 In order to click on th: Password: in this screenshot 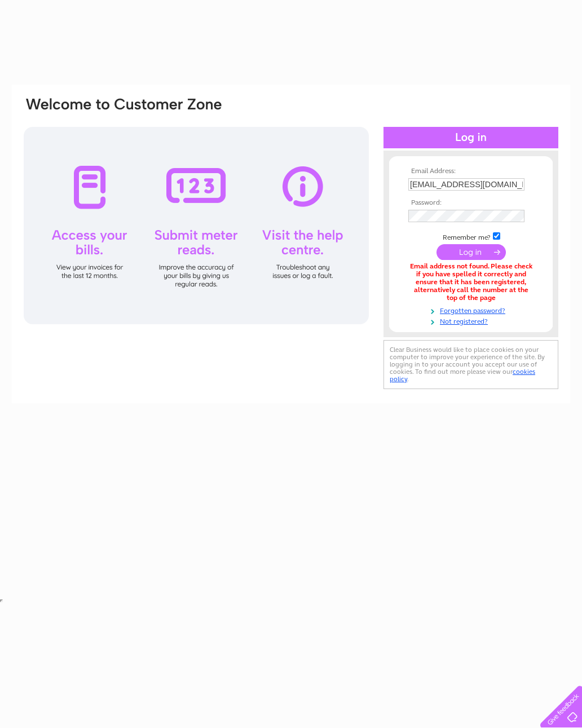, I will do `click(471, 203)`.